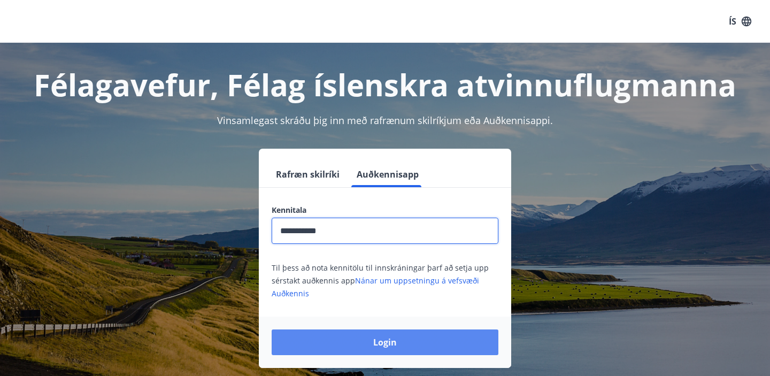 The width and height of the screenshot is (770, 376). I want to click on button: Login, so click(385, 342).